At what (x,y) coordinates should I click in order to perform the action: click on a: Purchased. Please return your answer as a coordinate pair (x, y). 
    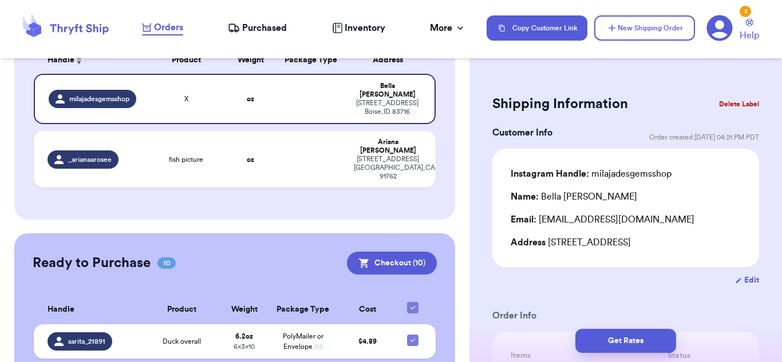
    Looking at the image, I should click on (257, 28).